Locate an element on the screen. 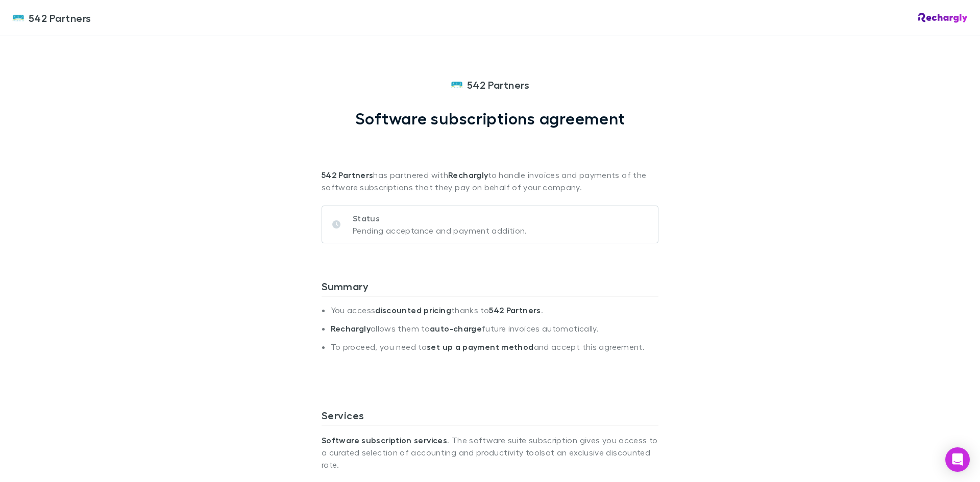 The image size is (980, 482). strong: auto-charge is located at coordinates (455, 329).